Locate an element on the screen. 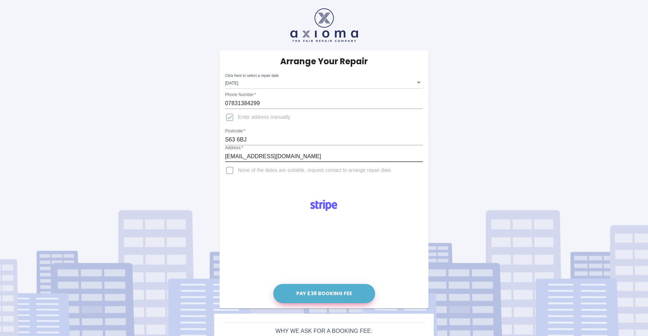 This screenshot has height=336, width=648. button: Pay £38 Booking Fee is located at coordinates (324, 293).